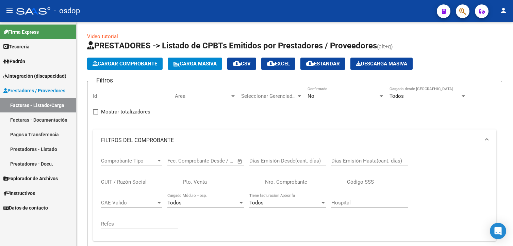 Image resolution: width=513 pixels, height=246 pixels. I want to click on a: Video tutorial, so click(102, 36).